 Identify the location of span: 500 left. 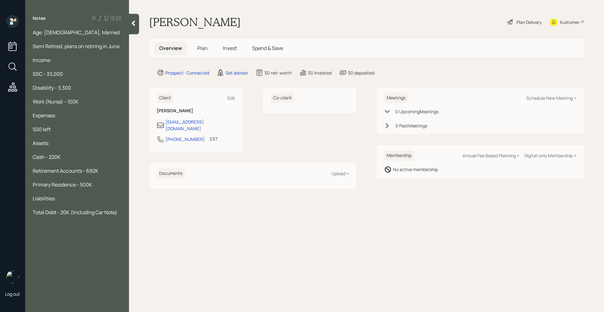
(41, 129).